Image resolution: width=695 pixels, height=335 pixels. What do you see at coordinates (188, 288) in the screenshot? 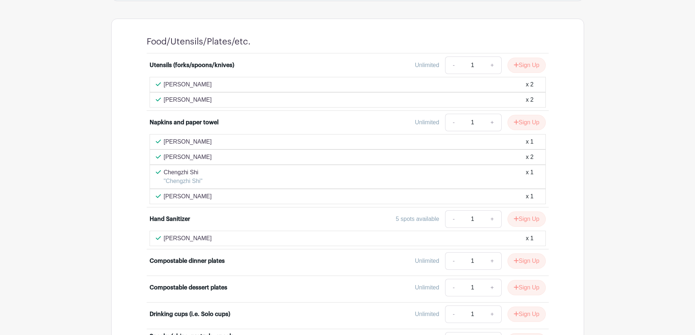
I see `div: Compostable dessert plates` at bounding box center [188, 288].